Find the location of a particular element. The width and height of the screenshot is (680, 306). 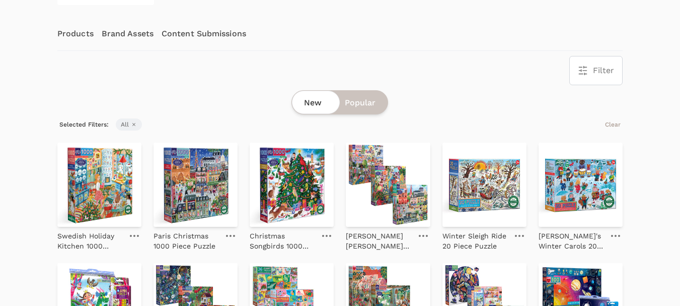

button: Filter is located at coordinates (596, 70).